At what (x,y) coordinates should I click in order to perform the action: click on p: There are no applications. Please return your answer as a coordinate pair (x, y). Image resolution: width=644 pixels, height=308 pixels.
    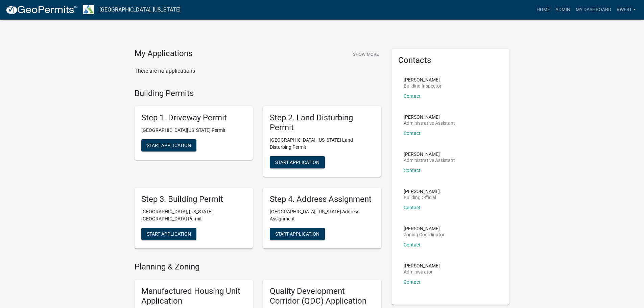
    Looking at the image, I should click on (258, 71).